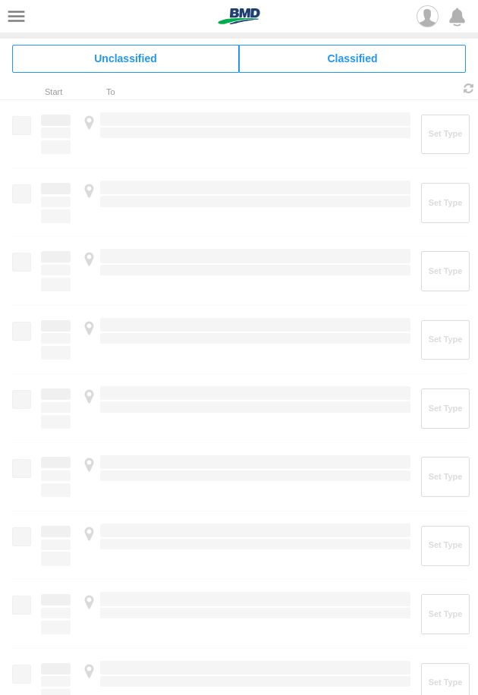 The height and width of the screenshot is (695, 478). Describe the element at coordinates (469, 89) in the screenshot. I see `span: Refresh` at that location.